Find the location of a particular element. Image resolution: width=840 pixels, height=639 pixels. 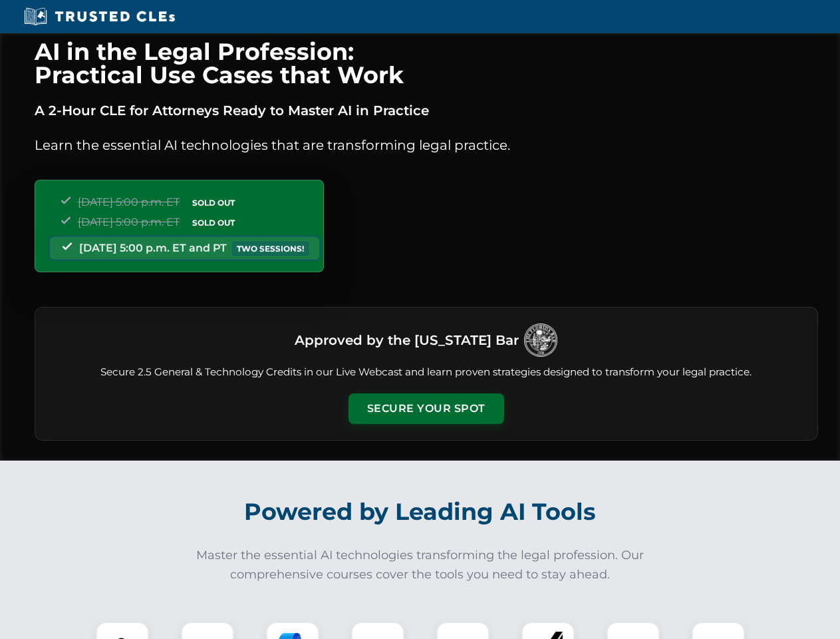

img: Trusted CLEs is located at coordinates (99, 16).